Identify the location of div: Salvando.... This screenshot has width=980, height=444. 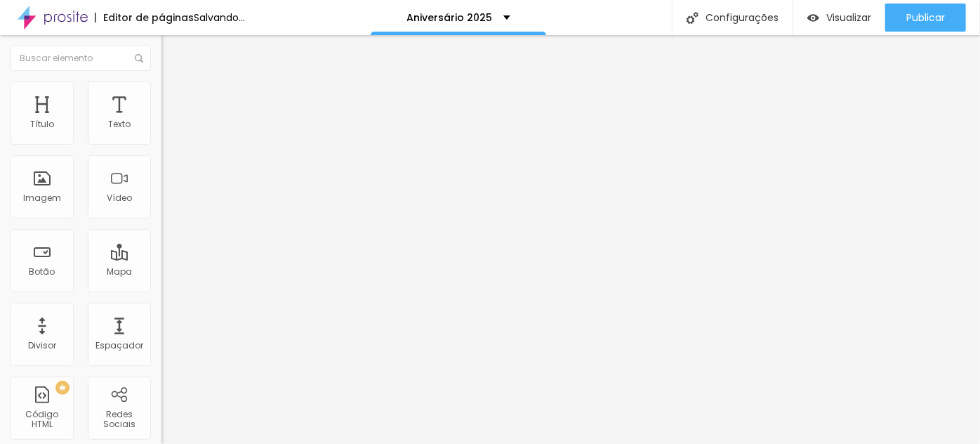
(219, 18).